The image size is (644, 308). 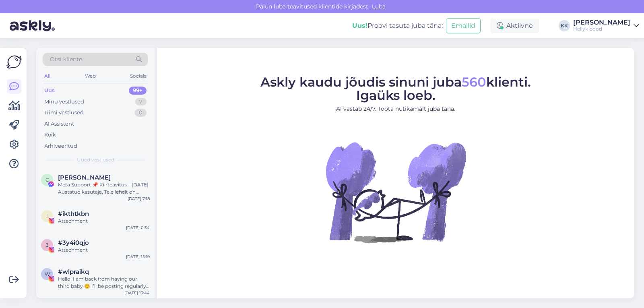 What do you see at coordinates (141, 102) in the screenshot?
I see `div: 7` at bounding box center [141, 102].